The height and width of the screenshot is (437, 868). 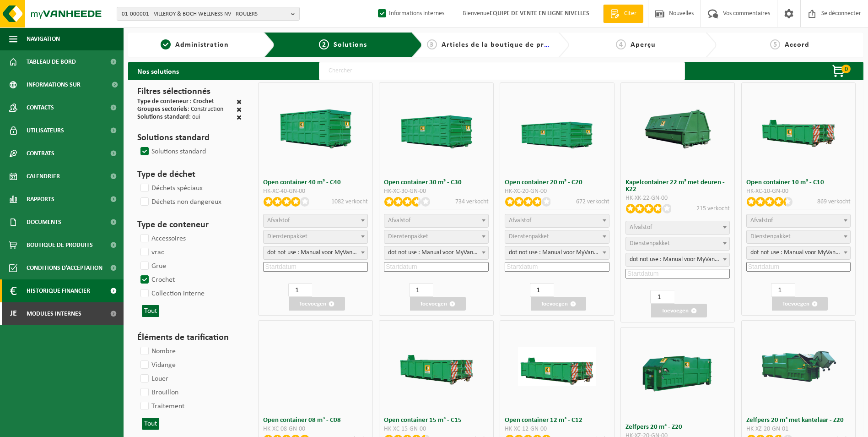 I want to click on button: 01-000001 - VILLEROY & BOCH WELLNESS NV - ROULERS, so click(x=208, y=13).